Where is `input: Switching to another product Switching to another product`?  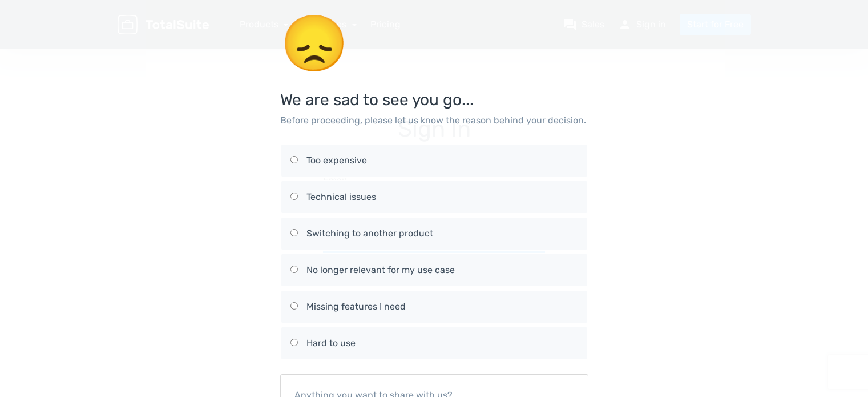
input: Switching to another product Switching to another product is located at coordinates (294, 233).